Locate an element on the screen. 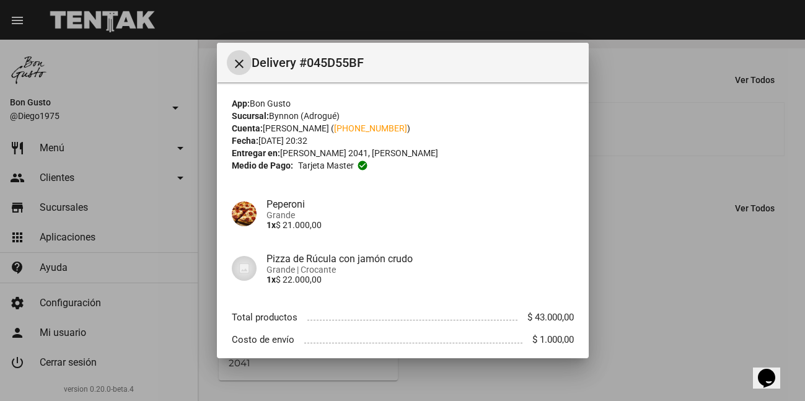  img: 07c47add-75b0-4ce5-9aba-194f44787723.jpg is located at coordinates (244, 268).